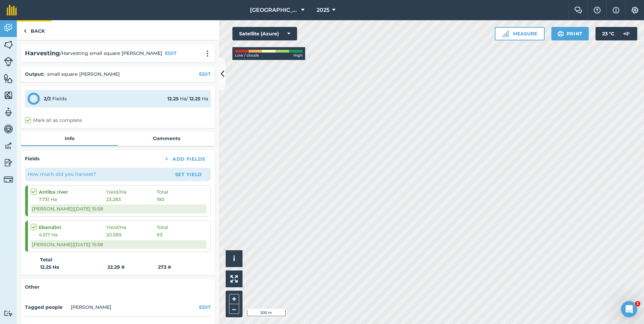  What do you see at coordinates (185, 159) in the screenshot?
I see `button: Add Fields` at bounding box center [185, 159].